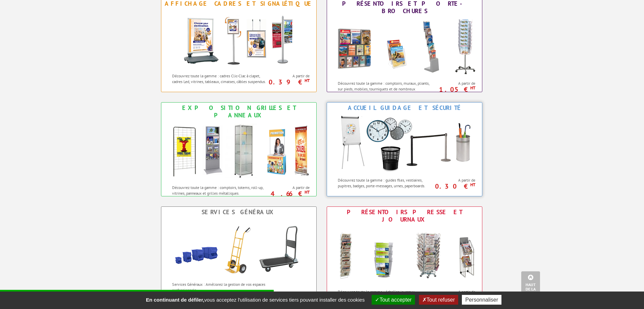 This screenshot has height=309, width=644. What do you see at coordinates (239, 151) in the screenshot?
I see `img: Exposition Grilles et Panneaux` at bounding box center [239, 151].